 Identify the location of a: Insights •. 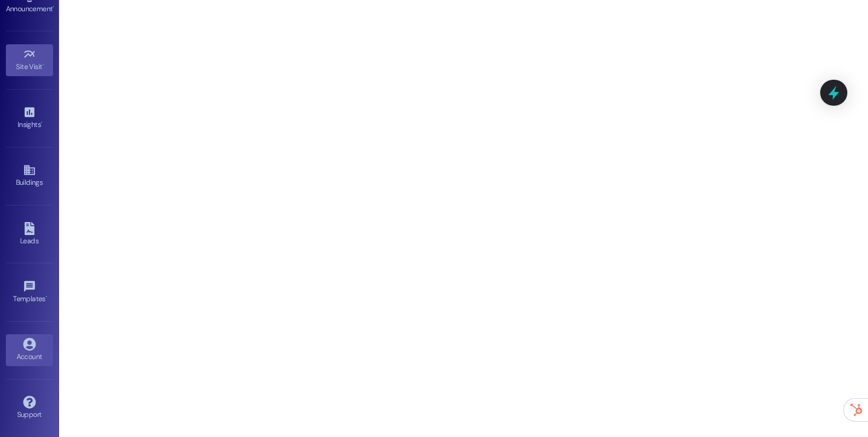
(29, 118).